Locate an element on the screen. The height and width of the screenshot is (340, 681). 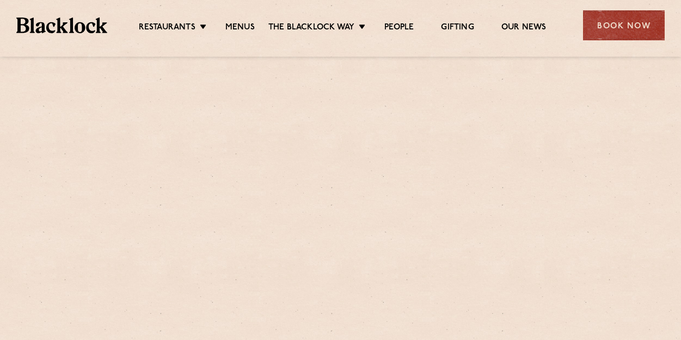
a: Gifting is located at coordinates (457, 28).